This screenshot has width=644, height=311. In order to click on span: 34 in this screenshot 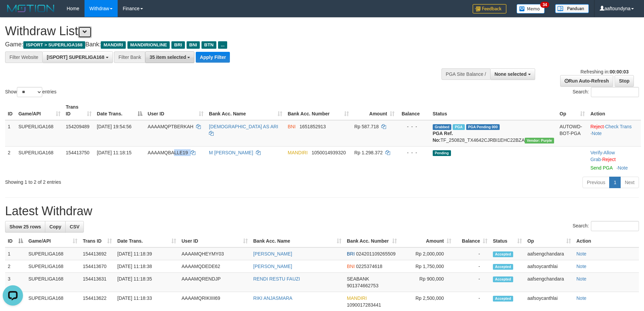, I will do `click(545, 5)`.